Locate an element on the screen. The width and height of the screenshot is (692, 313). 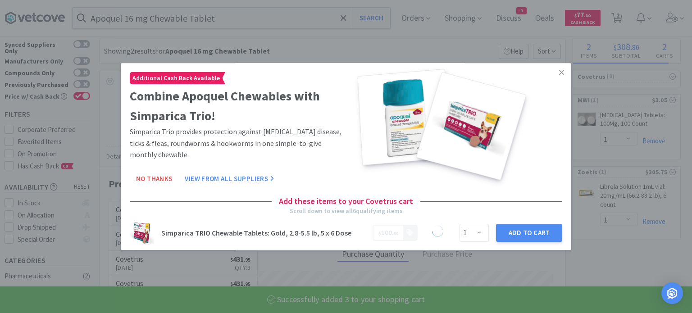
img: 38df40982a3c4d2f8ae19836f759c710.png is located at coordinates (142, 261).